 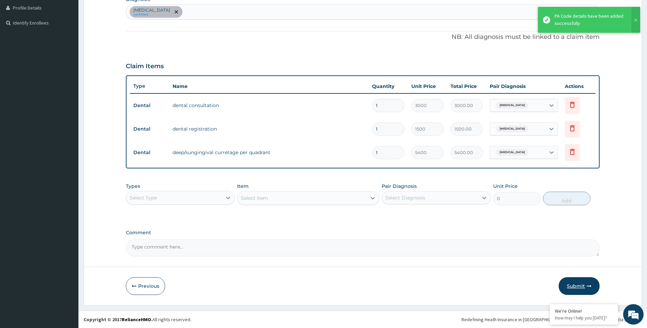 I want to click on div: PA Code details have been added successfully, so click(x=589, y=20).